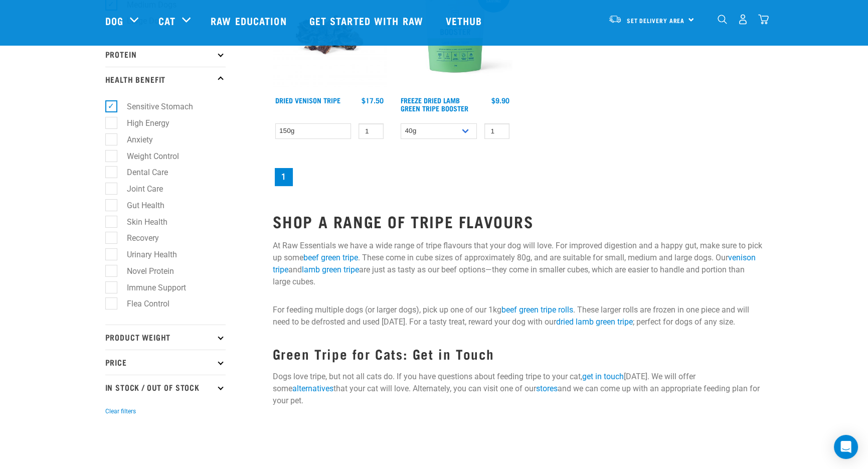 The image size is (868, 469). I want to click on p: For feeding multiple dogs (or larger dogs), pick up one of our 1kg . These larger rolls are froze..., so click(518, 316).